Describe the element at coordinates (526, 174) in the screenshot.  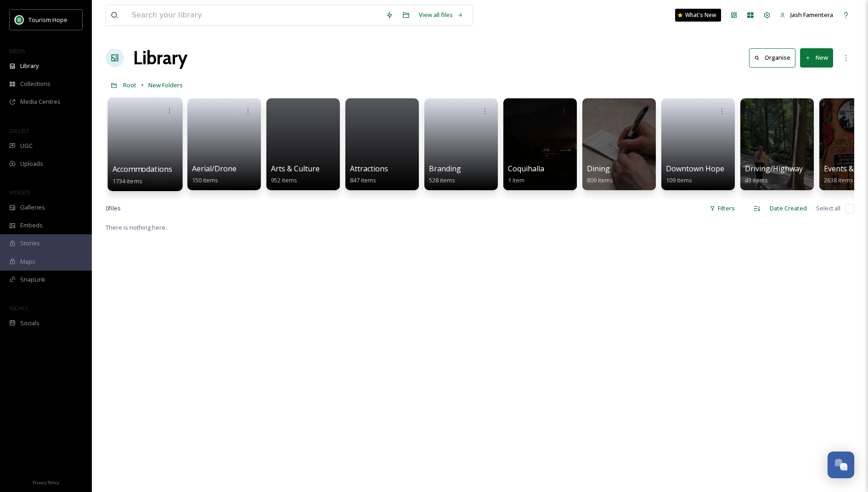
I see `a: Coquihalla1 item` at that location.